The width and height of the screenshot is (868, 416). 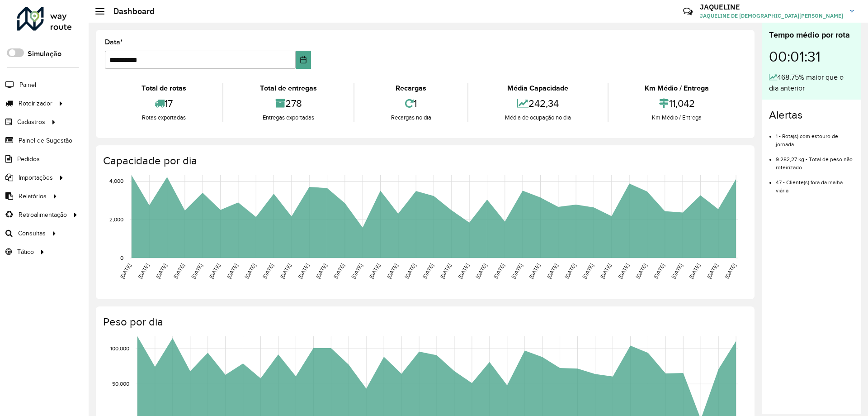 I want to click on a: Contato Rápido, so click(x=688, y=11).